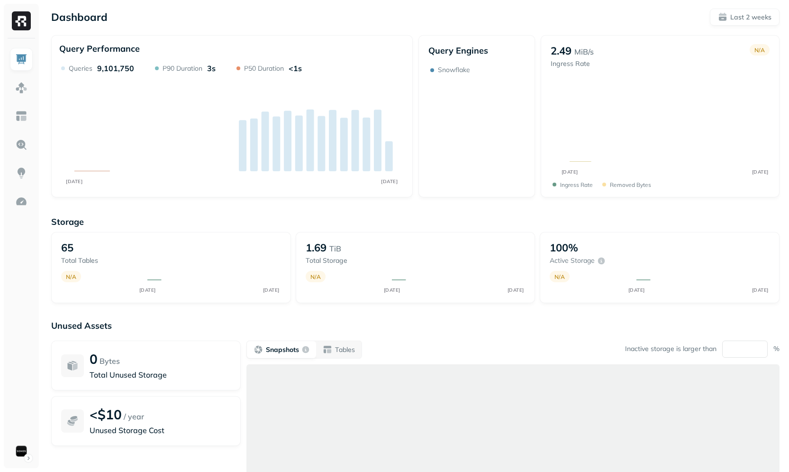 Image resolution: width=789 pixels, height=472 pixels. I want to click on p: P50 Duration, so click(264, 68).